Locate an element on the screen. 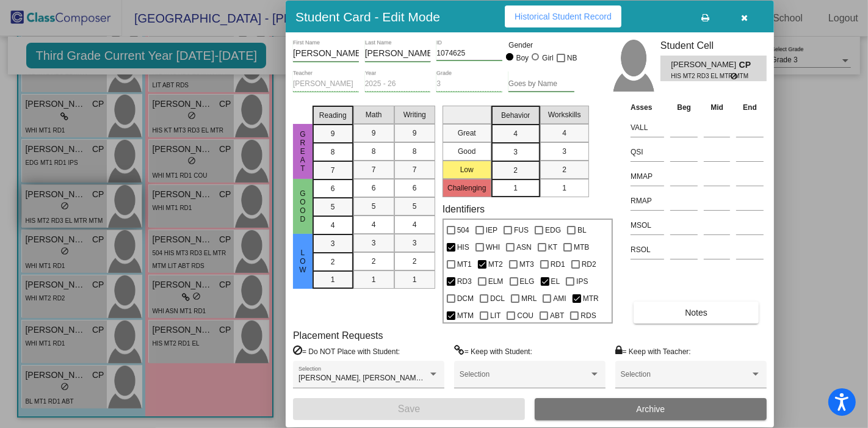  span: EL is located at coordinates (555, 282).